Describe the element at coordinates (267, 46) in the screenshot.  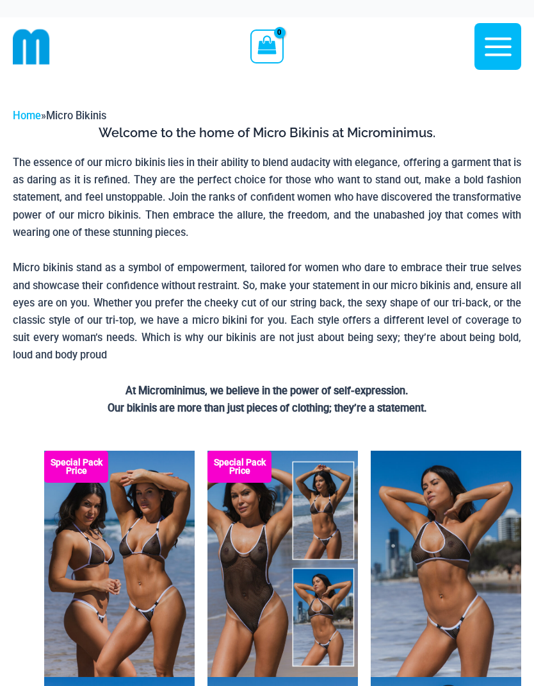
I see `a: View Shopping Cart, empty` at that location.